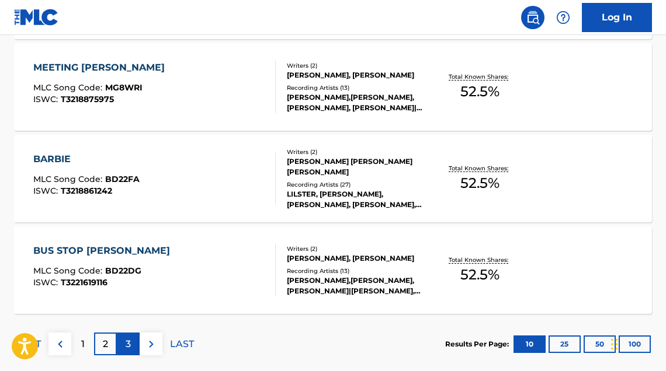  Describe the element at coordinates (124, 88) in the screenshot. I see `span: MG8WRI` at that location.